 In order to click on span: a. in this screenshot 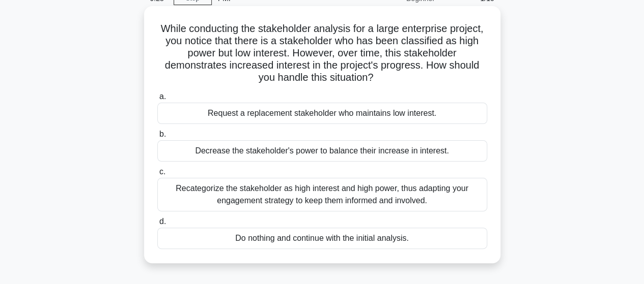, I will do `click(162, 96)`.